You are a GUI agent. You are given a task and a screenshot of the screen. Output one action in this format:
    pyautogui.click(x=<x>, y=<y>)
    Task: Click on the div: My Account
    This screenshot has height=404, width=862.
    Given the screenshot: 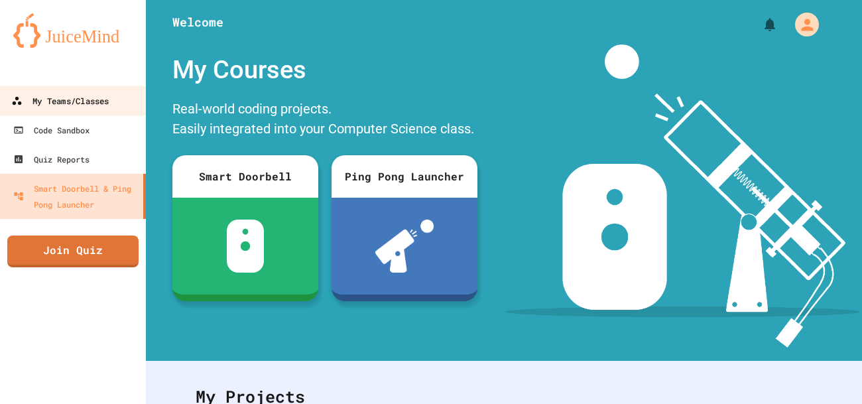 What is the action you would take?
    pyautogui.click(x=801, y=25)
    